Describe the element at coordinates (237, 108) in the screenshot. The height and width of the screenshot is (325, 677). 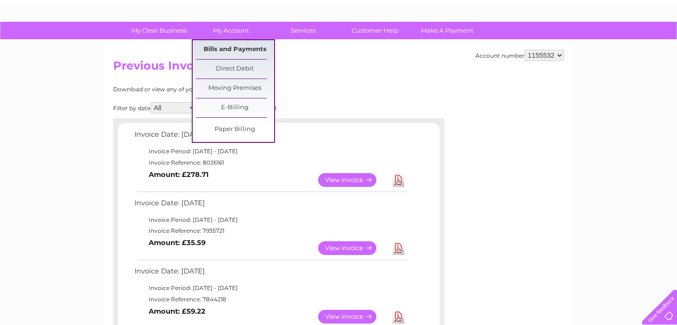
I see `div: Filter by date` at that location.